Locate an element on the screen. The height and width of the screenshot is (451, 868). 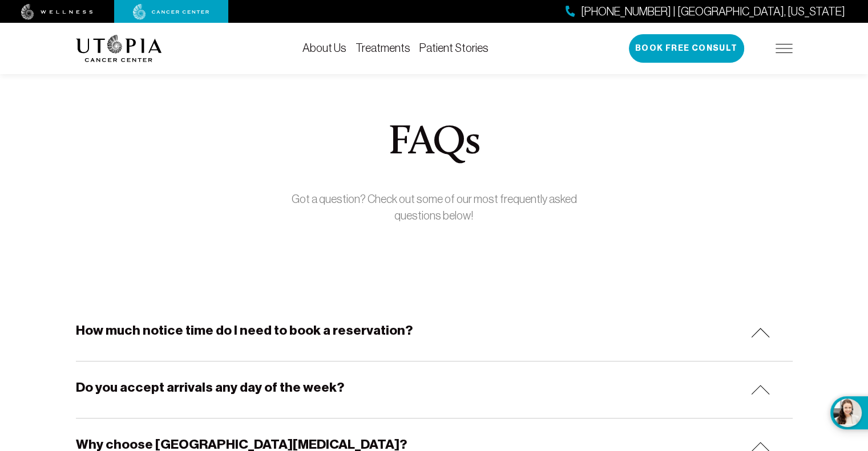
h5: How much notice time do I need to book a reservation? is located at coordinates (244, 330).